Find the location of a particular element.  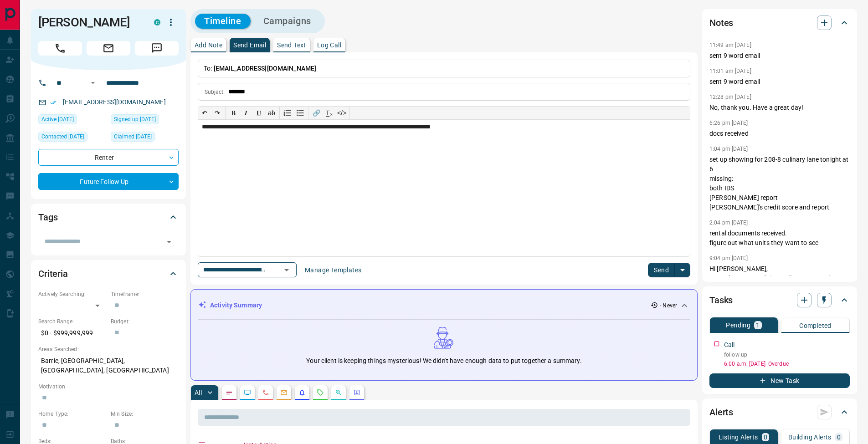

h2: Notes is located at coordinates (721, 23).